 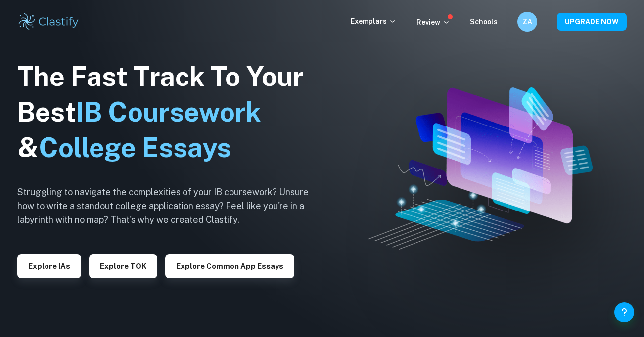 What do you see at coordinates (480, 168) in the screenshot?
I see `img: Clastify hero` at bounding box center [480, 168].